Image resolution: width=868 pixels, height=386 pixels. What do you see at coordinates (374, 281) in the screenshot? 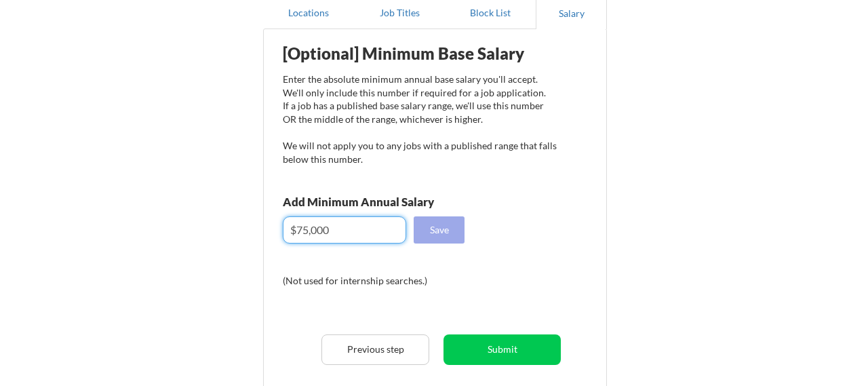
I see `div: (Not used for internship searches.)` at bounding box center [374, 281].